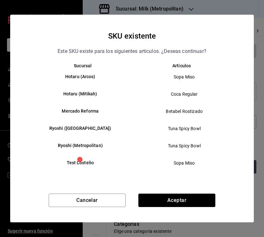 The image size is (264, 237). I want to click on th: Artículos, so click(187, 66).